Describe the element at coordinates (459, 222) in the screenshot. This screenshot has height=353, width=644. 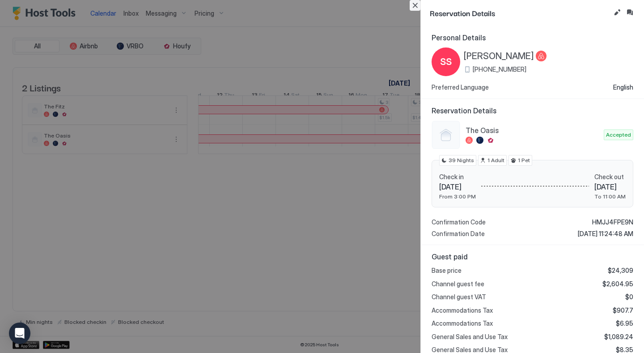
I see `span: Confirmation Code` at that location.